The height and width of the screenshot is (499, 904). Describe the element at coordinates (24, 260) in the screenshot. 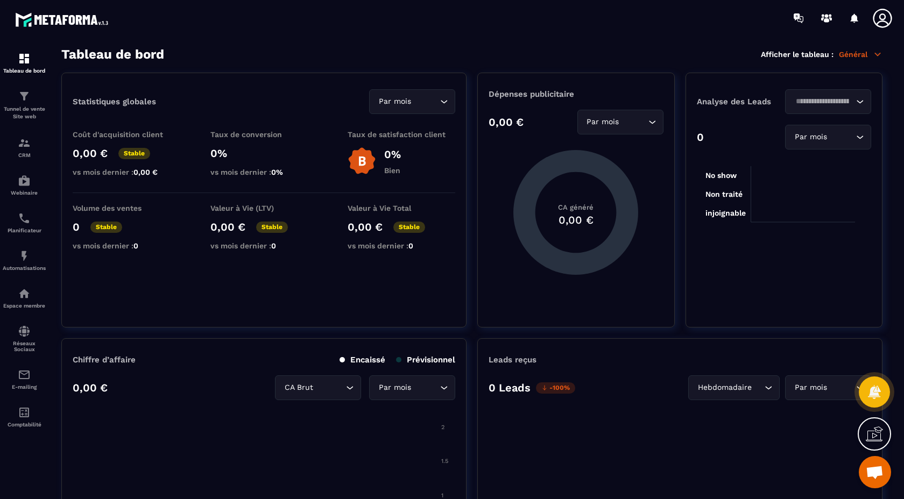

I see `a: automationsautomationsAutomatisations` at that location.